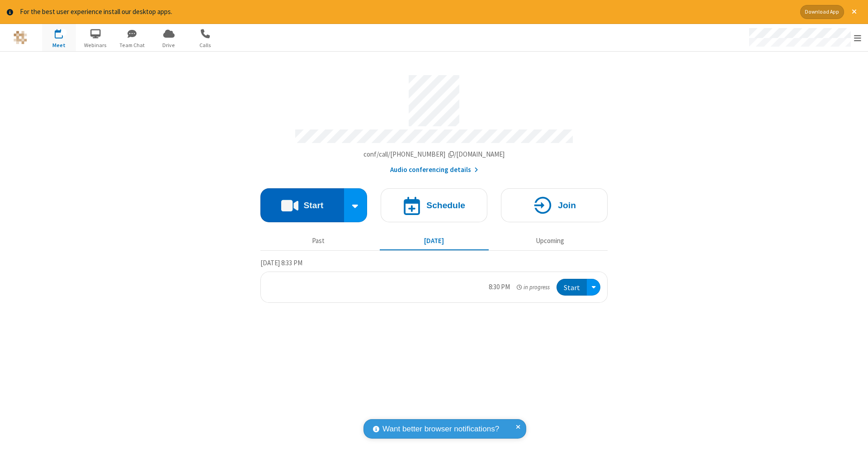 The image size is (868, 454). I want to click on div: For the best user experience install our desktop apps., so click(407, 12).